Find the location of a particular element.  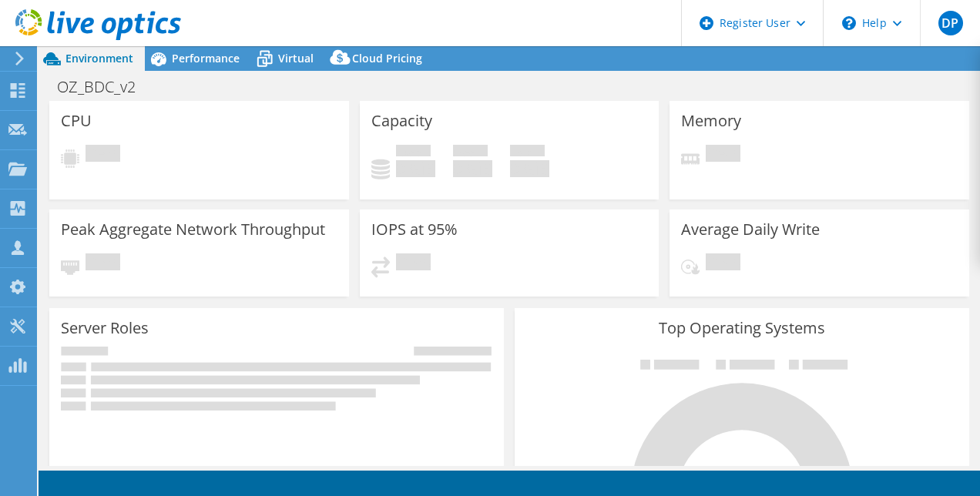

span: Performance is located at coordinates (206, 58).